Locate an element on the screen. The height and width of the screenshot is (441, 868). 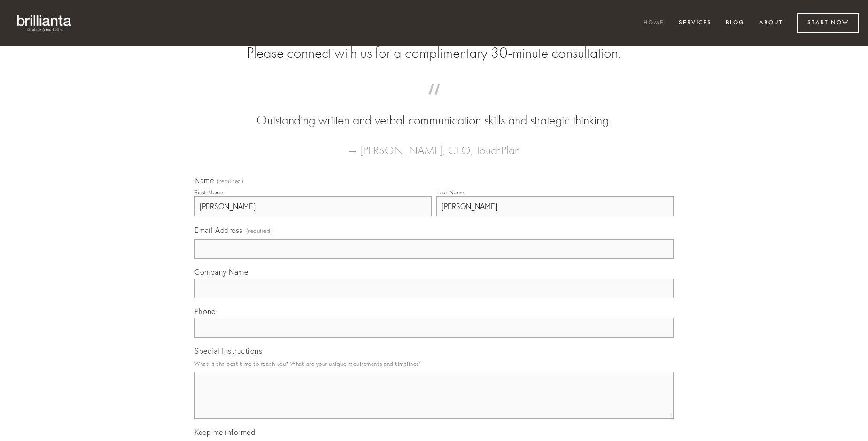
p: What is the best time to reach you? What are your unique requirements and timelines? is located at coordinates (434, 363).